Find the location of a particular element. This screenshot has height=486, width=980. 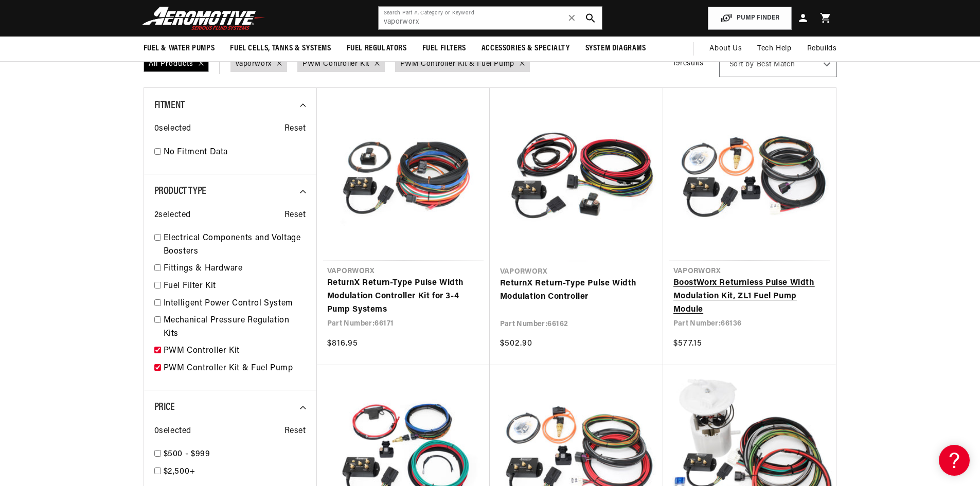

span: Sort by is located at coordinates (742, 65).